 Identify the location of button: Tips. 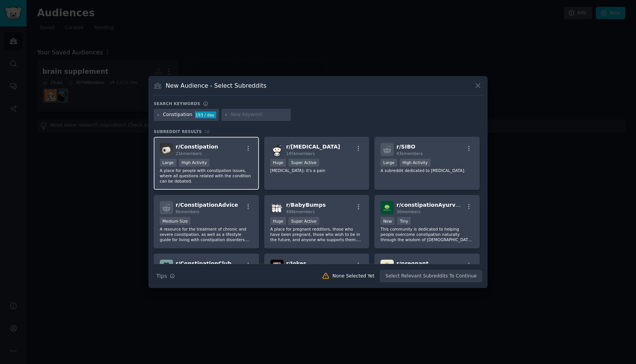
(166, 276).